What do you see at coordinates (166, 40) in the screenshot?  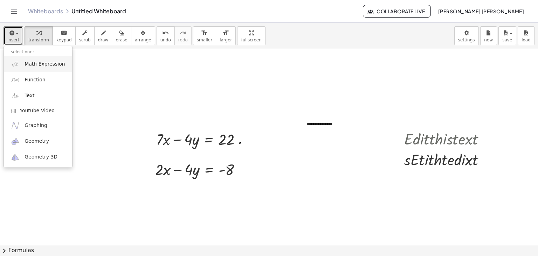 I see `span: undo` at bounding box center [166, 40].